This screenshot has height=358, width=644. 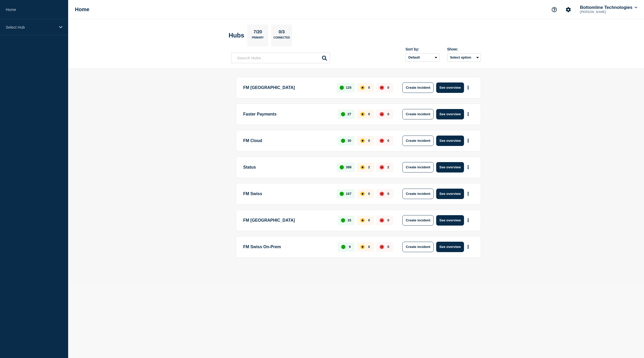 What do you see at coordinates (281, 39) in the screenshot?
I see `p: Connected` at bounding box center [281, 39].